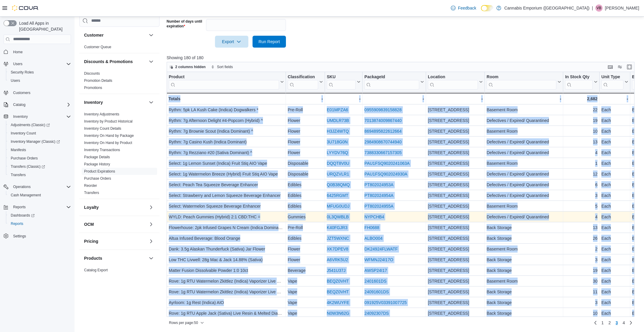 This screenshot has width=644, height=332. Describe the element at coordinates (98, 81) in the screenshot. I see `a: Promotion Details` at that location.